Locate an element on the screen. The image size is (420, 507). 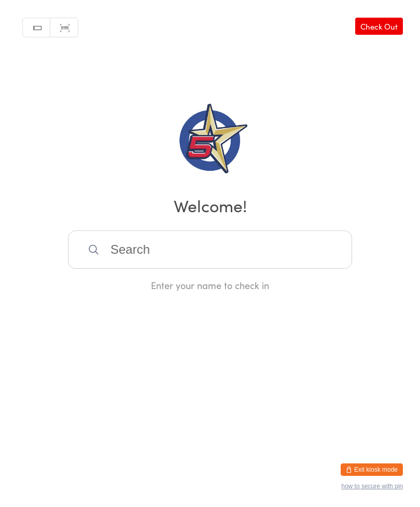
h2: Welcome! is located at coordinates (210, 205).